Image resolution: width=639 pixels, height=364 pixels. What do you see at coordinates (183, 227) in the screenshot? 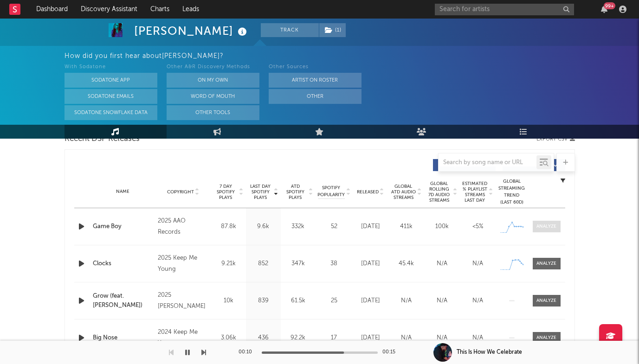
I see `div: 2025 AAO Records` at bounding box center [183, 227].